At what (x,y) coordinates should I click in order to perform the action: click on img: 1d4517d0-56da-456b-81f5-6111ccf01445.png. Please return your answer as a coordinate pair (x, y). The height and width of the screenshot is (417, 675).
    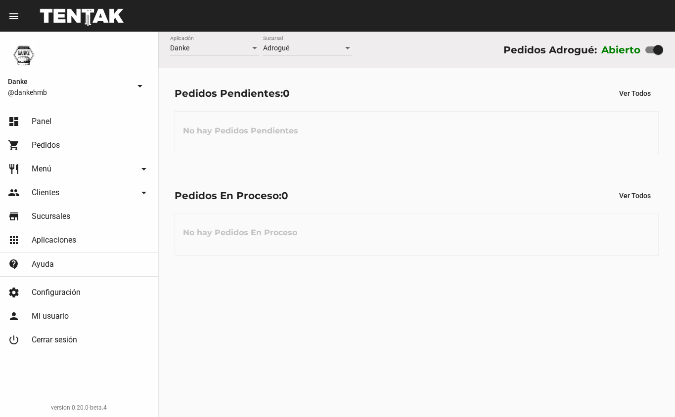
    Looking at the image, I should click on (24, 55).